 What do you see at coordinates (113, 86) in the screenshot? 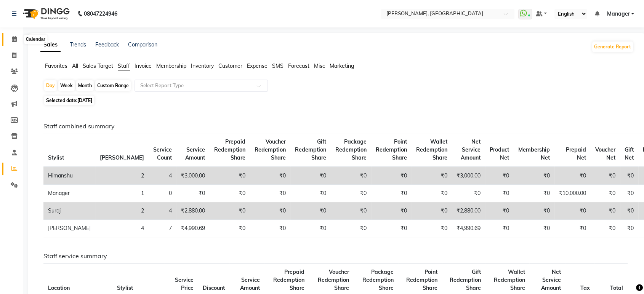
I see `div: Custom Range` at bounding box center [113, 86].